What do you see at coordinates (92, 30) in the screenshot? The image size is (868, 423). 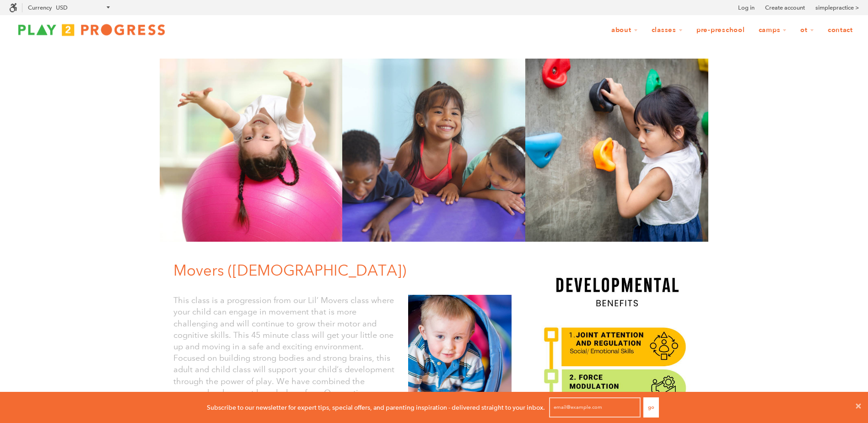 I see `img: Play2Progress logo` at bounding box center [92, 30].